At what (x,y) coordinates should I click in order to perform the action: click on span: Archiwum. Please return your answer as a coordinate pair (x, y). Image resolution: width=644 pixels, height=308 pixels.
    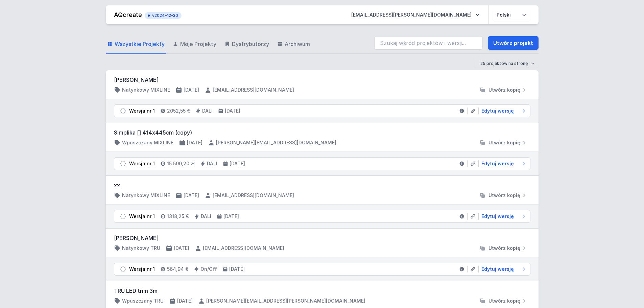
    Looking at the image, I should click on (297, 44).